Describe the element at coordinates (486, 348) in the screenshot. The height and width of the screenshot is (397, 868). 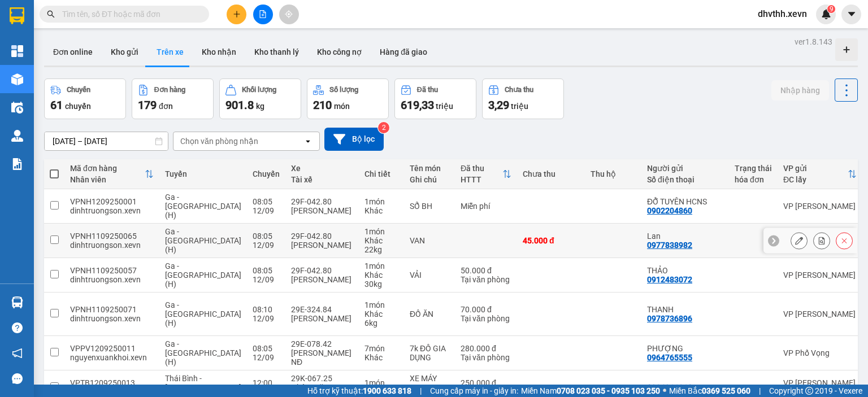
I see `div: 280.000 đ` at that location.